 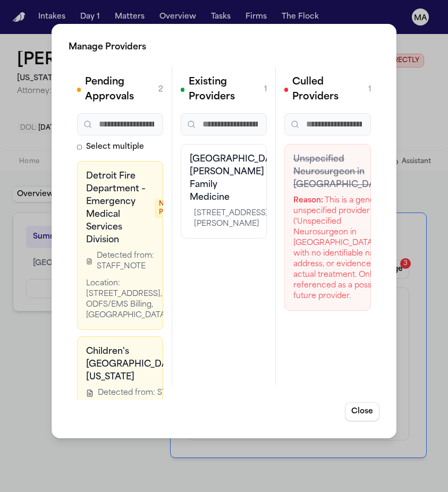 What do you see at coordinates (115, 147) in the screenshot?
I see `span: Select multiple` at bounding box center [115, 147].